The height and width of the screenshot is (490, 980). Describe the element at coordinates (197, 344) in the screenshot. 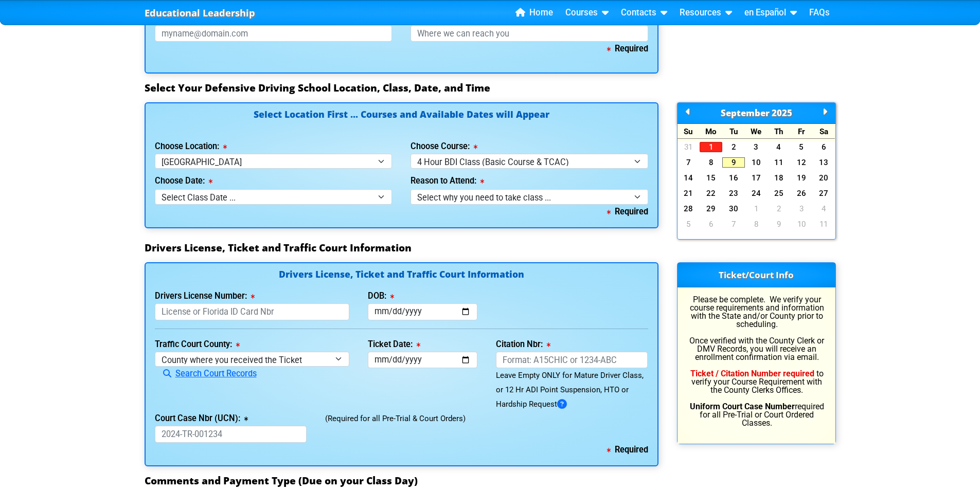

I see `label: Traffic Court County:` at that location.